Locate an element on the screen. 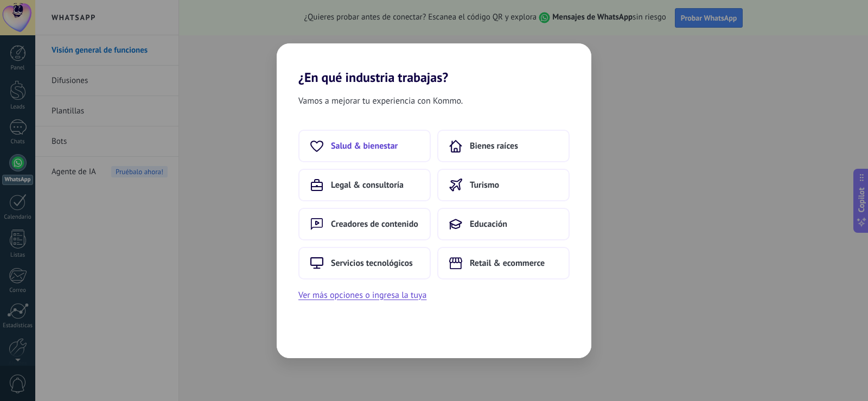 Image resolution: width=868 pixels, height=401 pixels. span: Bienes raíces is located at coordinates (493, 146).